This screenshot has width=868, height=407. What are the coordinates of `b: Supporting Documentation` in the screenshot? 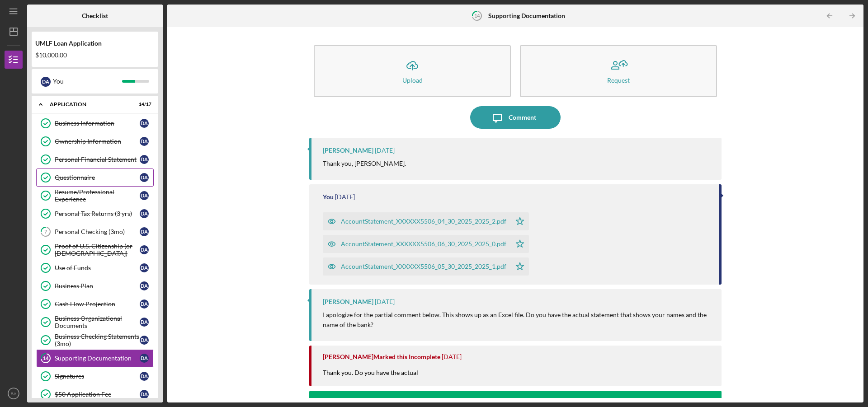 It's located at (527, 16).